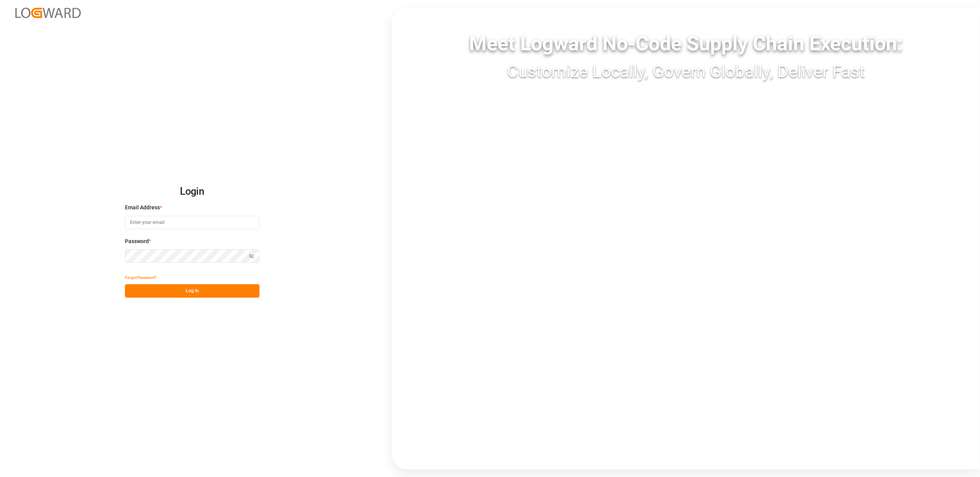 Image resolution: width=980 pixels, height=477 pixels. I want to click on input: Enter your email, so click(192, 222).